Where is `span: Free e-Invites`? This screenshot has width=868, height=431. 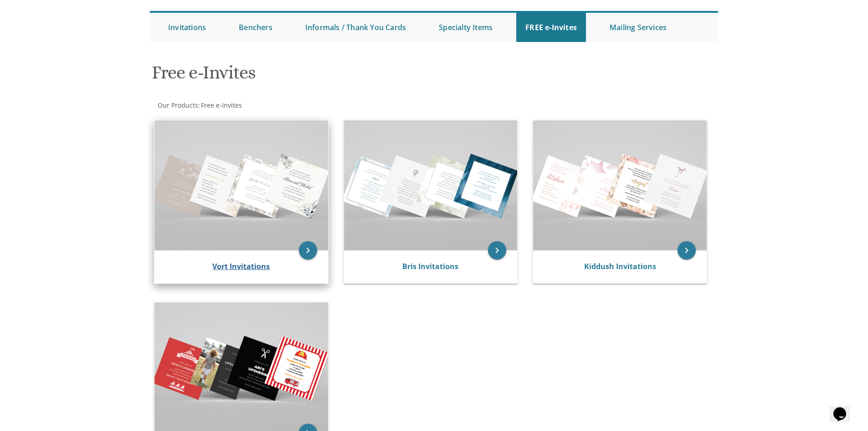 span: Free e-Invites is located at coordinates (221, 105).